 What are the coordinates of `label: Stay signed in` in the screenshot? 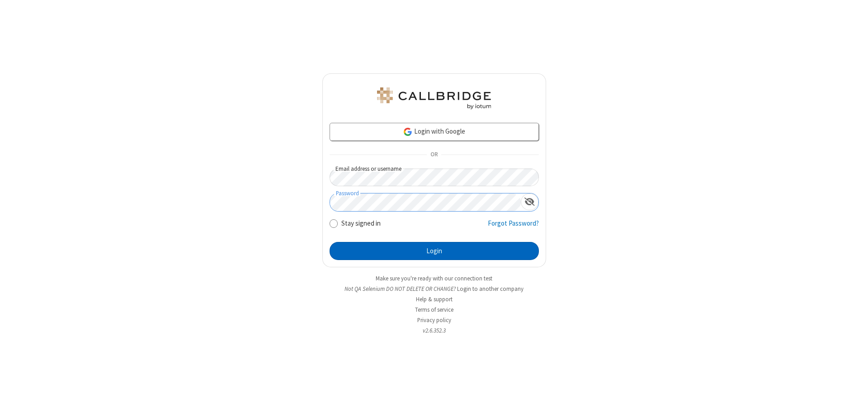 It's located at (360, 223).